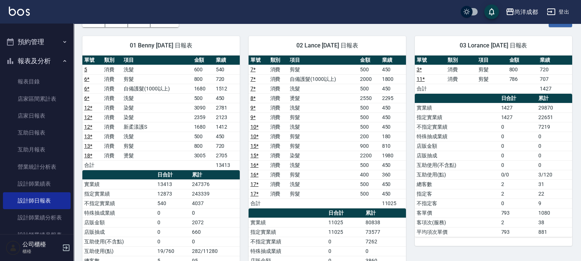 This screenshot has height=261, width=581. What do you see at coordinates (457, 136) in the screenshot?
I see `td: 特殊抽成業績` at bounding box center [457, 136].